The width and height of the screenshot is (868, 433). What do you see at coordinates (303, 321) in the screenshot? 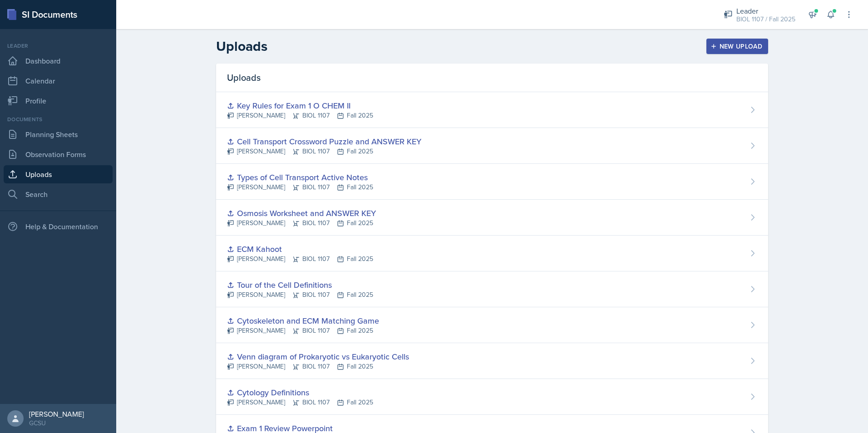
I see `div: Cytoskeleton and ECM Matching Game` at bounding box center [303, 321].